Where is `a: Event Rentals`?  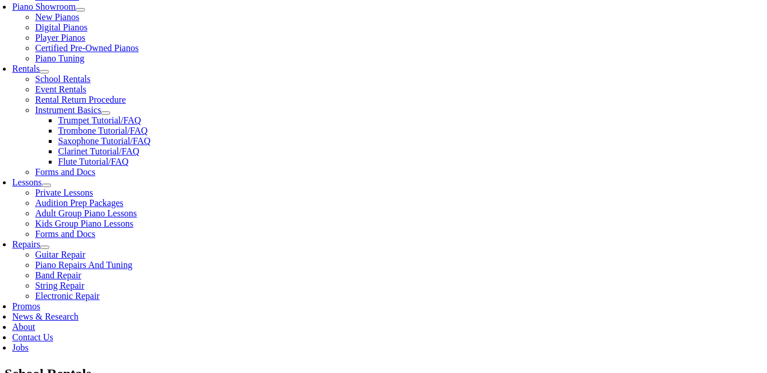 a: Event Rentals is located at coordinates (60, 89).